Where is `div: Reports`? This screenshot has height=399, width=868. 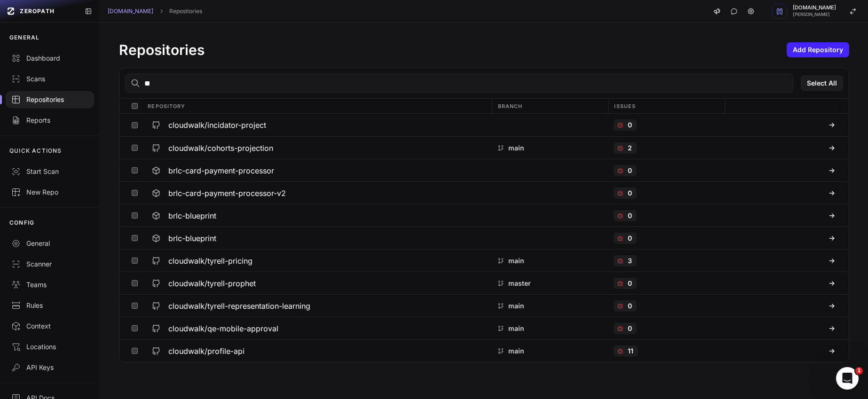 div: Reports is located at coordinates (50, 120).